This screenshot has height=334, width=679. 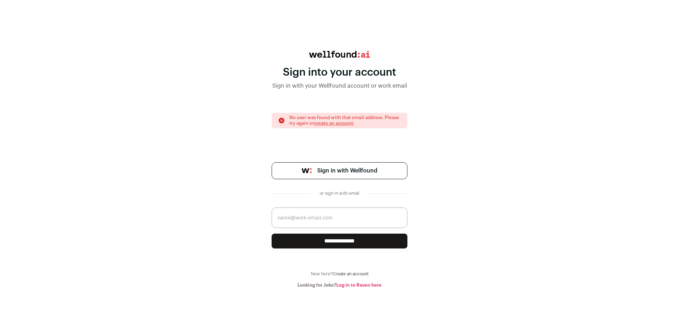 What do you see at coordinates (359, 285) in the screenshot?
I see `a: Log in to Raven here` at bounding box center [359, 285].